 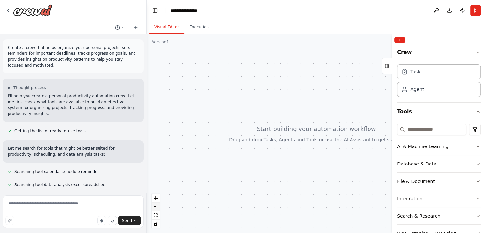 What do you see at coordinates (419, 216) in the screenshot?
I see `div: Search & Research` at bounding box center [419, 216].